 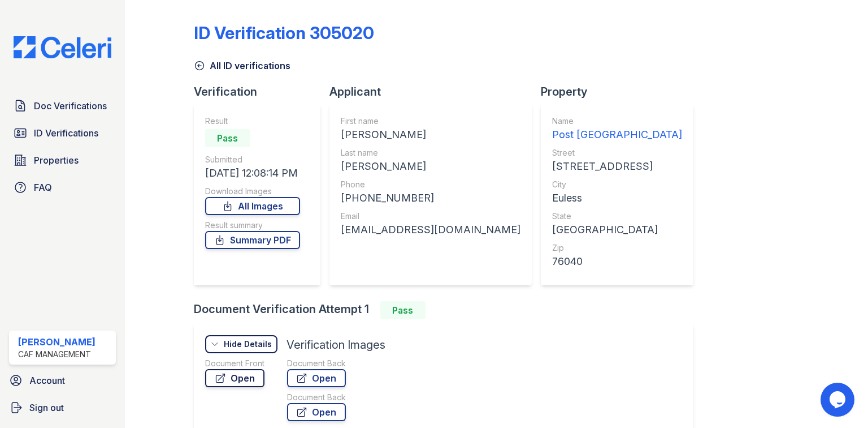 I want to click on a: FAQ, so click(x=63, y=188).